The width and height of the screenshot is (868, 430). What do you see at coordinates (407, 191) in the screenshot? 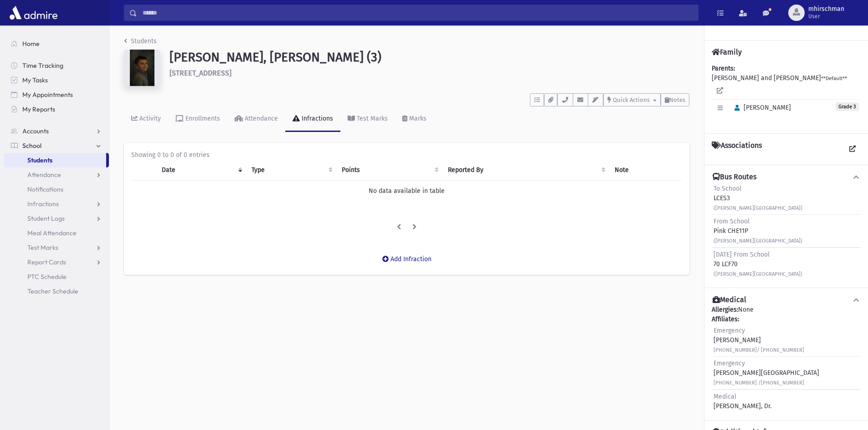
I see `td: No data available in table` at bounding box center [407, 191].